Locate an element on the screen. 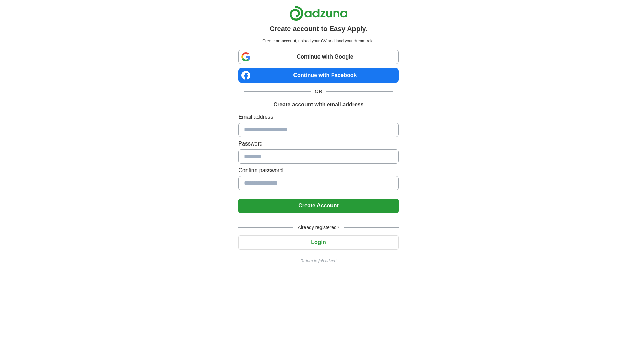 The height and width of the screenshot is (340, 637). button: Create Account is located at coordinates (318, 206).